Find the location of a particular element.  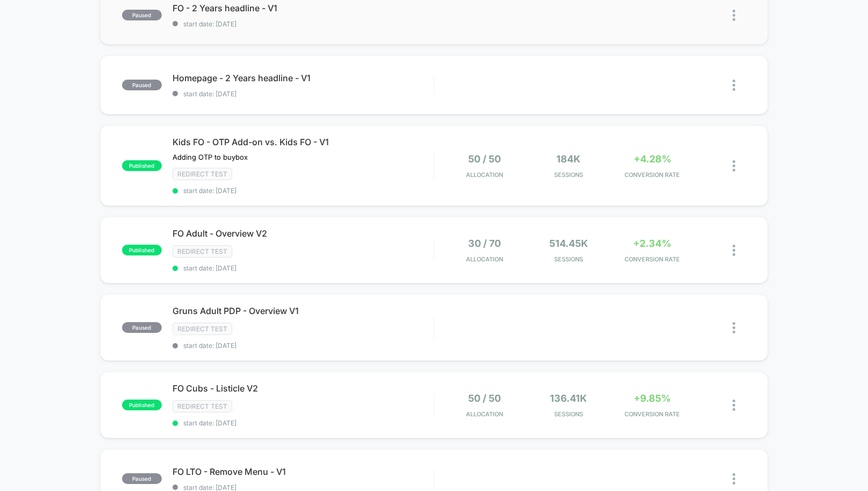

span: 184k is located at coordinates (568, 158).